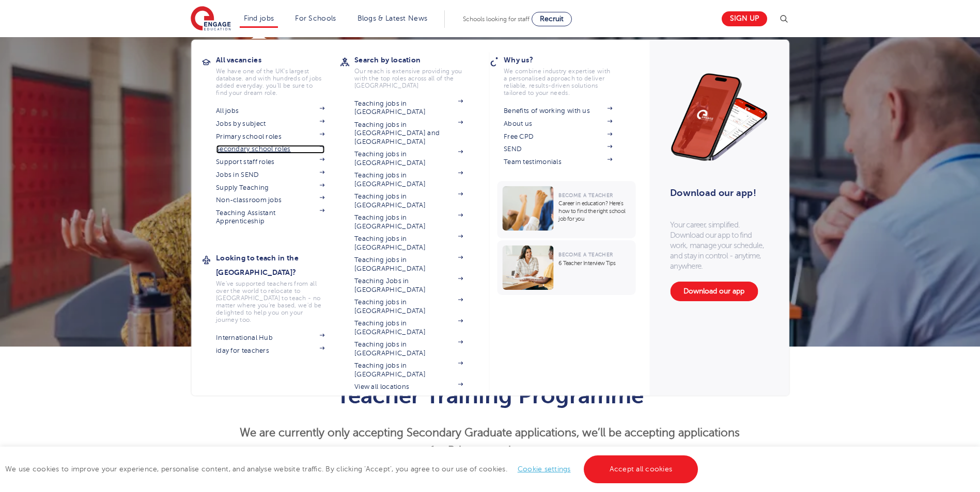  What do you see at coordinates (490, 396) in the screenshot?
I see `span: Teacher Training Programme` at bounding box center [490, 396].